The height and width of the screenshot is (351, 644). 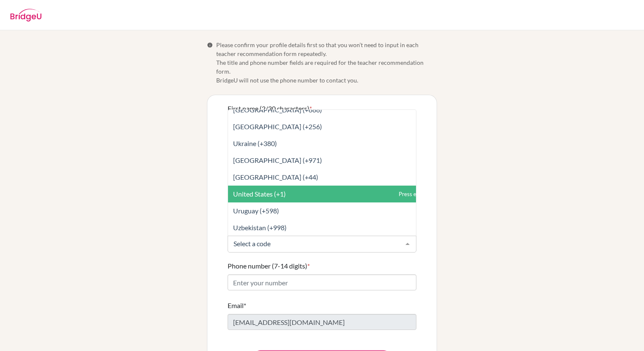 I want to click on label: Email*, so click(x=237, y=305).